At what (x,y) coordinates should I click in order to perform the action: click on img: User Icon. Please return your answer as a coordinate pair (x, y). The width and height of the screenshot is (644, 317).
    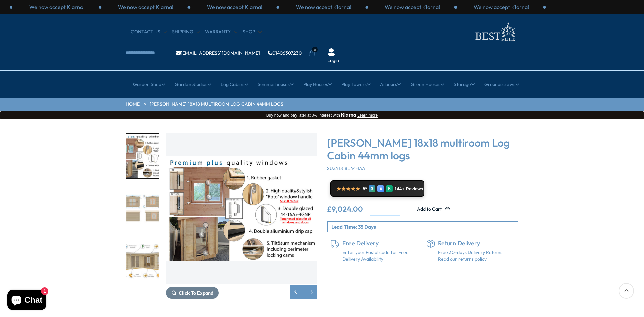
    Looking at the image, I should click on (331, 52).